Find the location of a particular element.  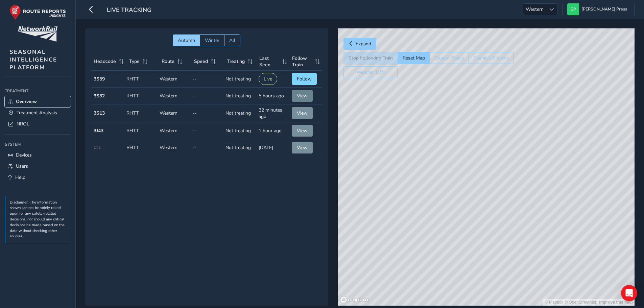

button: Expand is located at coordinates (360, 43).